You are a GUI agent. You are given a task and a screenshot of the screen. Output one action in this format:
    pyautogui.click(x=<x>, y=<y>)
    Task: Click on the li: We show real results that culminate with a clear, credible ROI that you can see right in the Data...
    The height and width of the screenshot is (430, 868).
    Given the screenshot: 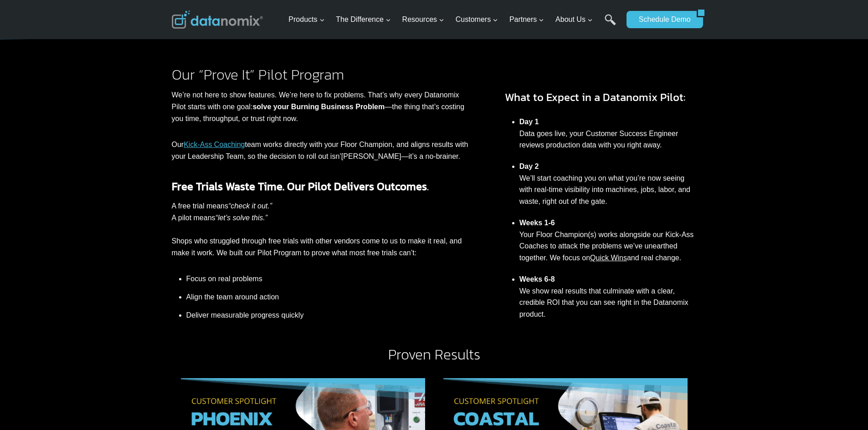 What is the action you would take?
    pyautogui.click(x=608, y=297)
    